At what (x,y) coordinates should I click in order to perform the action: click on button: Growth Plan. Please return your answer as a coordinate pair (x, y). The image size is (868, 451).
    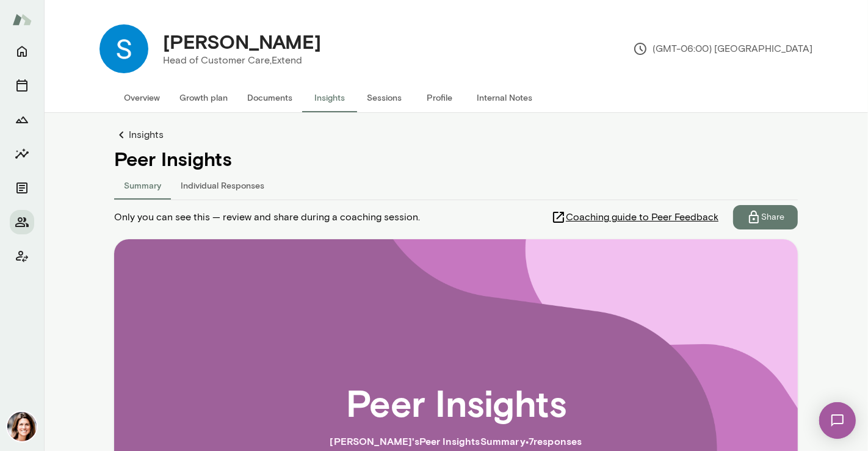
    Looking at the image, I should click on (22, 120).